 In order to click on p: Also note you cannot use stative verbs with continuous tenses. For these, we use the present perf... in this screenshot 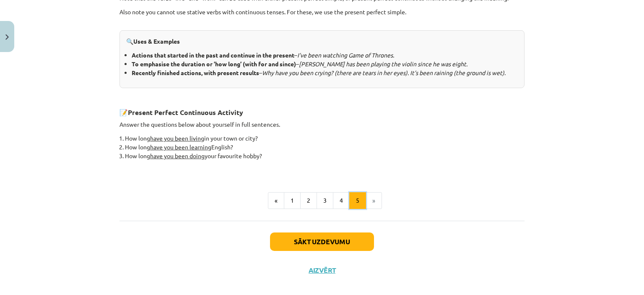, I will do `click(322, 16)`.